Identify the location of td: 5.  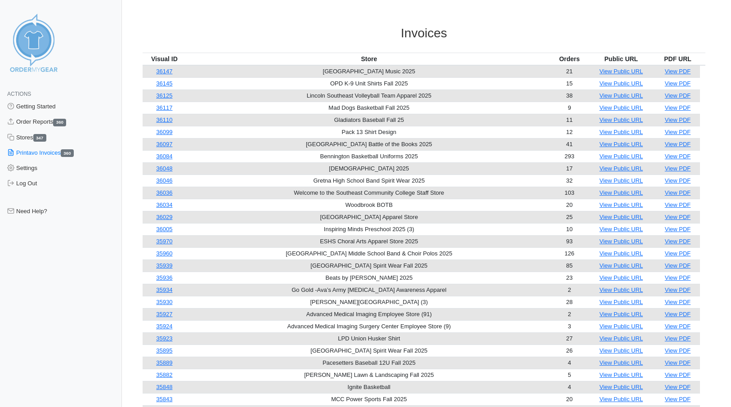
(569, 375).